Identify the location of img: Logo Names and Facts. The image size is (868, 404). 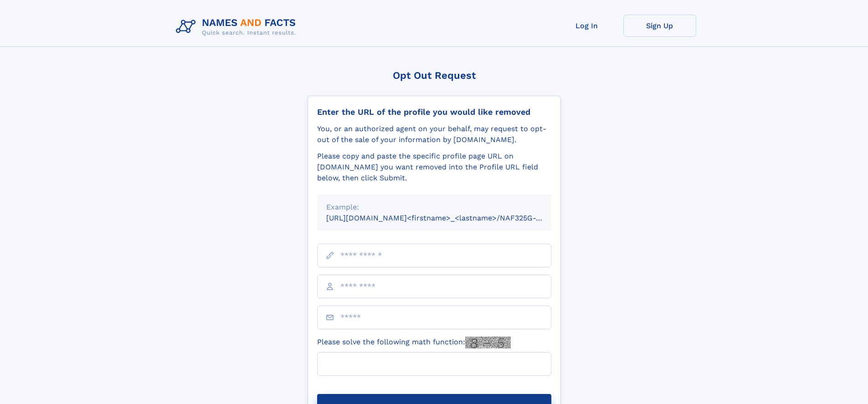
(238, 27).